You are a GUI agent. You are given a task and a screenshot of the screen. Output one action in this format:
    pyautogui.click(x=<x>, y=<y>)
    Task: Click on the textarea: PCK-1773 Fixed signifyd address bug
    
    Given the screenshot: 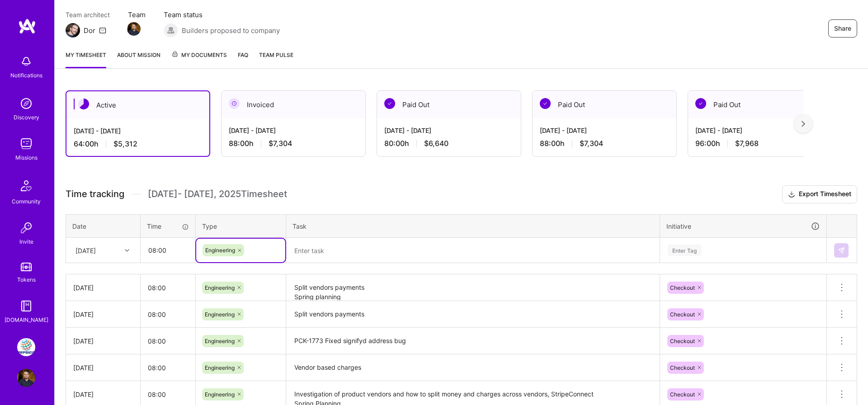 What is the action you would take?
    pyautogui.click(x=473, y=341)
    